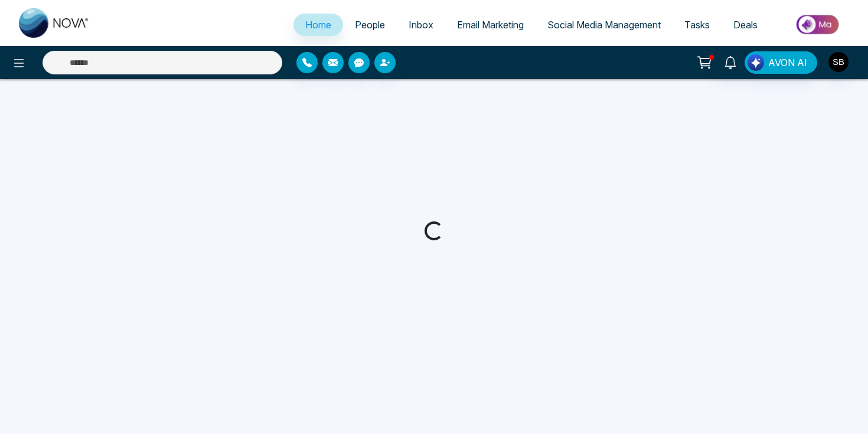 Image resolution: width=868 pixels, height=434 pixels. Describe the element at coordinates (818, 24) in the screenshot. I see `img: Market-place.gif` at that location.